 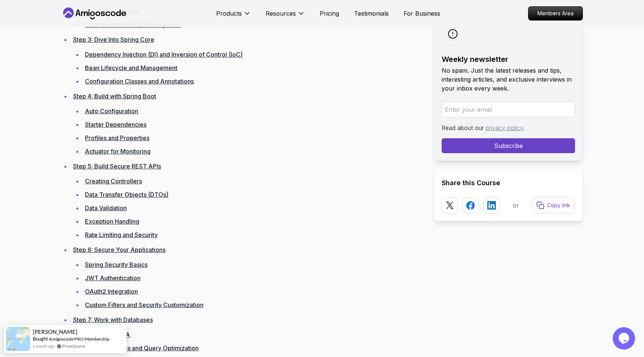 I want to click on a: Dependency Injection (DI) and Inversion of Control (IoC), so click(x=163, y=55).